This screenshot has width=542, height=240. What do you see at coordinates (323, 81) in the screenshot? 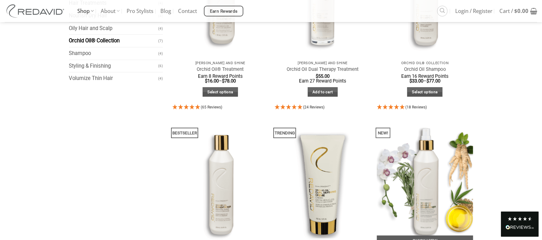
I see `span: Earn 27 Reward Points` at bounding box center [323, 81].